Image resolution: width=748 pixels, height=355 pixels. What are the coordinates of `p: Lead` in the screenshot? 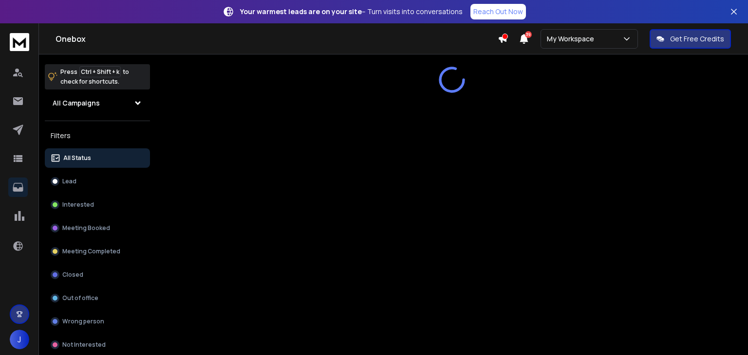 It's located at (69, 182).